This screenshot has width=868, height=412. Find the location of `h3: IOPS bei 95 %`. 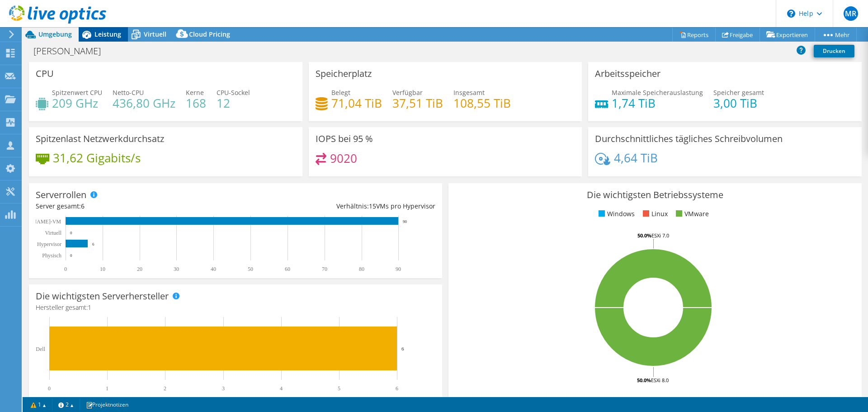

h3: IOPS bei 95 % is located at coordinates (344, 139).